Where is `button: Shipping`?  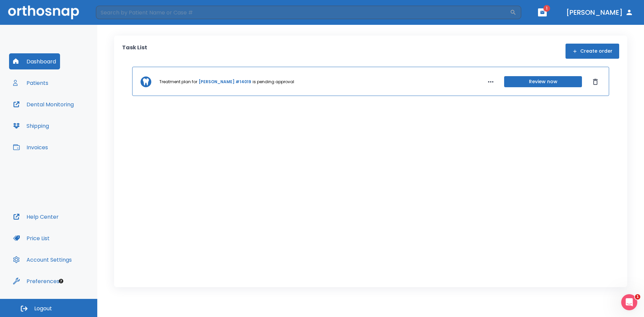 button: Shipping is located at coordinates (31, 126).